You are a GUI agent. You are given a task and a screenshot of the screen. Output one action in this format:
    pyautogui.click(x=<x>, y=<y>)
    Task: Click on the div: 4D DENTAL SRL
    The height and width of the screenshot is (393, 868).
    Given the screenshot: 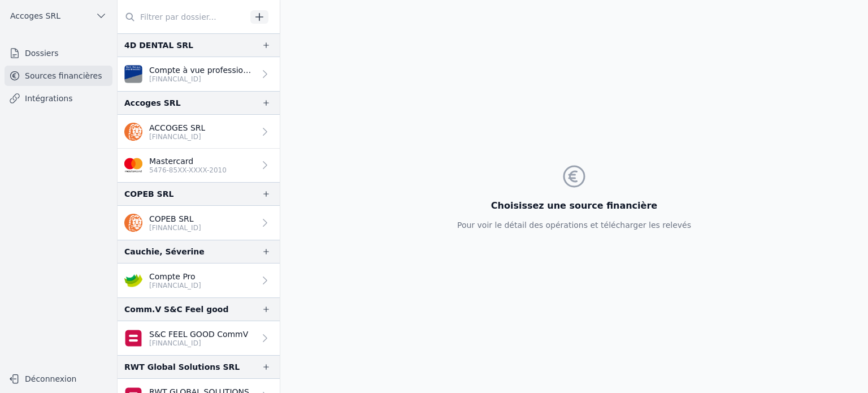 What is the action you would take?
    pyautogui.click(x=159, y=46)
    